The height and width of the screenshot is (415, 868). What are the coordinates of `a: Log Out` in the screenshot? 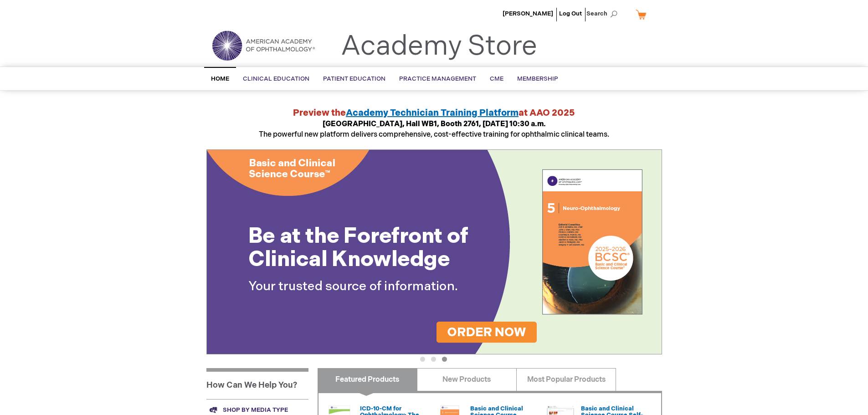 It's located at (570, 13).